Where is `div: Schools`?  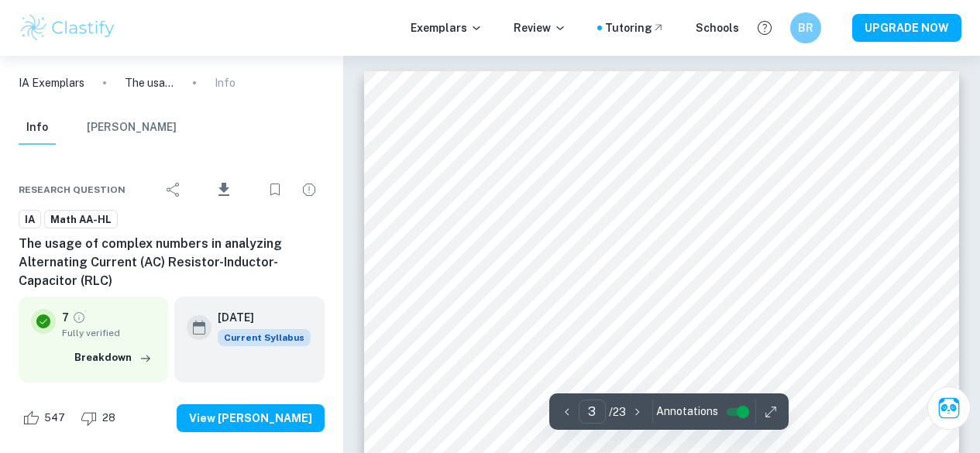
div: Schools is located at coordinates (718, 28).